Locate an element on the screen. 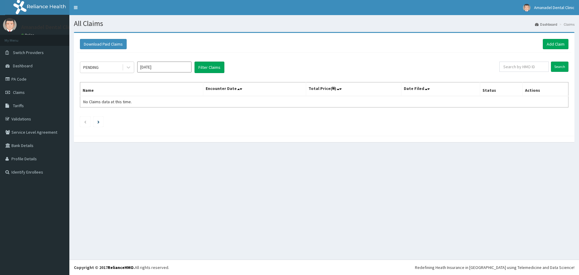 Image resolution: width=579 pixels, height=275 pixels. a: Dashboard is located at coordinates (547, 24).